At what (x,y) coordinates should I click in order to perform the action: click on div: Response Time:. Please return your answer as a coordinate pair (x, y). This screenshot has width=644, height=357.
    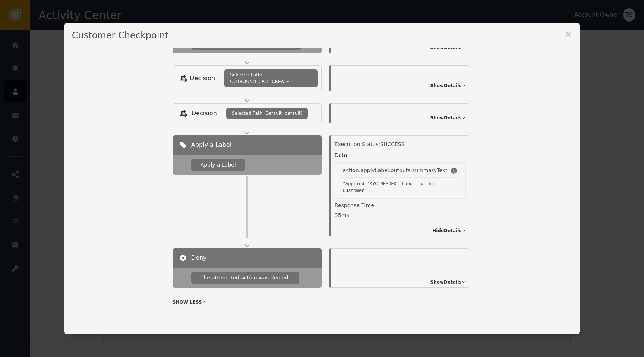
    Looking at the image, I should click on (400, 207).